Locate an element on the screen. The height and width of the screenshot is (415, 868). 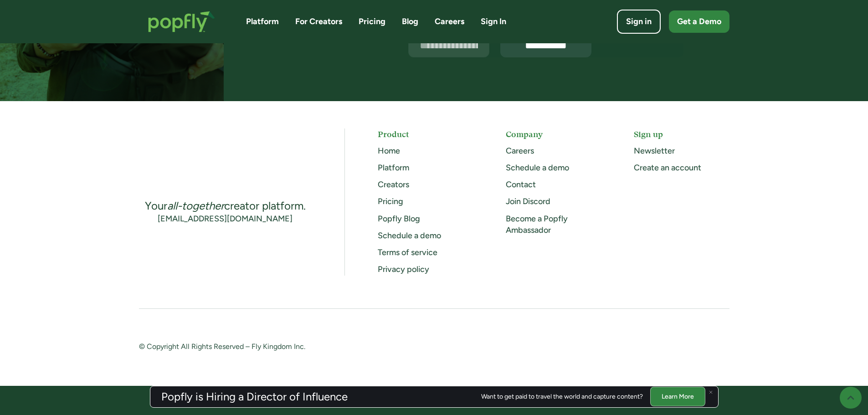
a: Get a Demo is located at coordinates (699, 21).